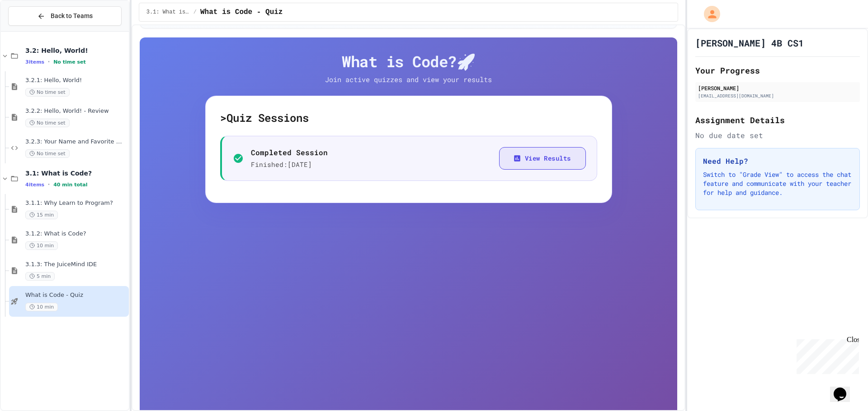 The image size is (868, 411). Describe the element at coordinates (35, 61) in the screenshot. I see `span: 3 items` at that location.